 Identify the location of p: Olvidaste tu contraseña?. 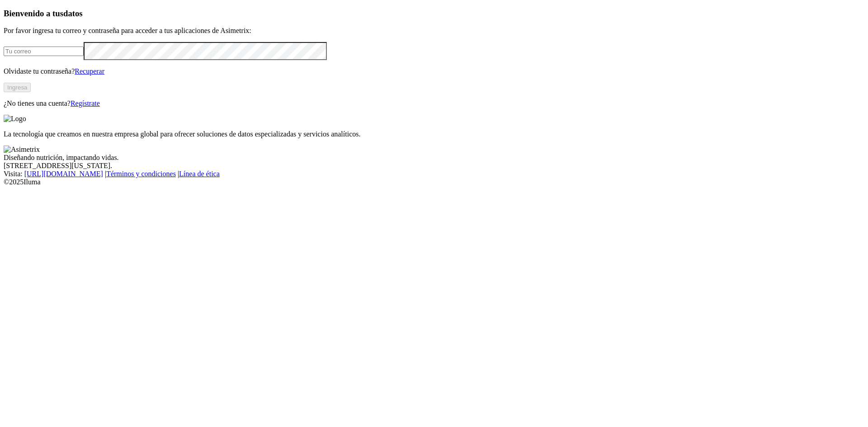
(434, 72).